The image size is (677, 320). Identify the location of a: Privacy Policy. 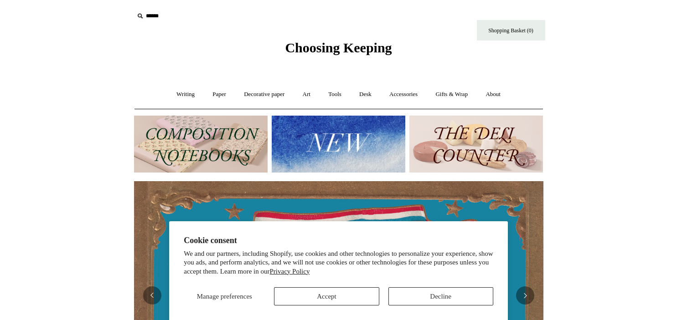
(290, 272).